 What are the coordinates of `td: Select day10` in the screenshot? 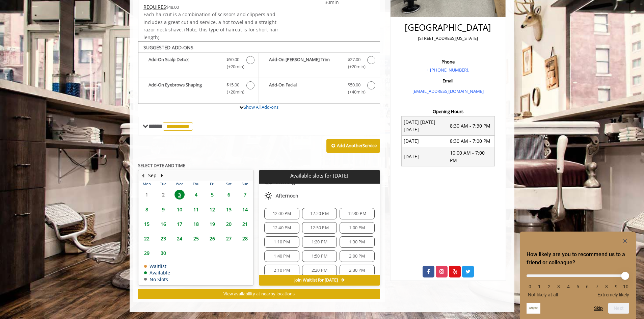 It's located at (179, 209).